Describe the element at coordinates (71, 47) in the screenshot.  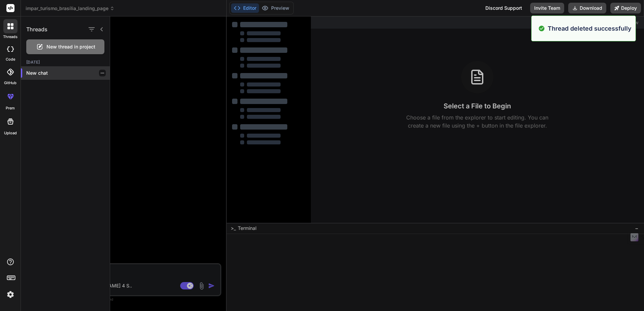
I see `span: New thread in project` at that location.